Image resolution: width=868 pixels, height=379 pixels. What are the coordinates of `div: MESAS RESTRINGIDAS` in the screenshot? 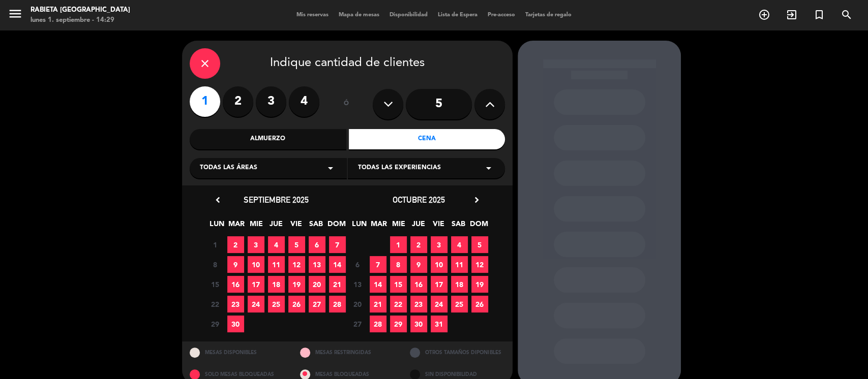 It's located at (347, 352).